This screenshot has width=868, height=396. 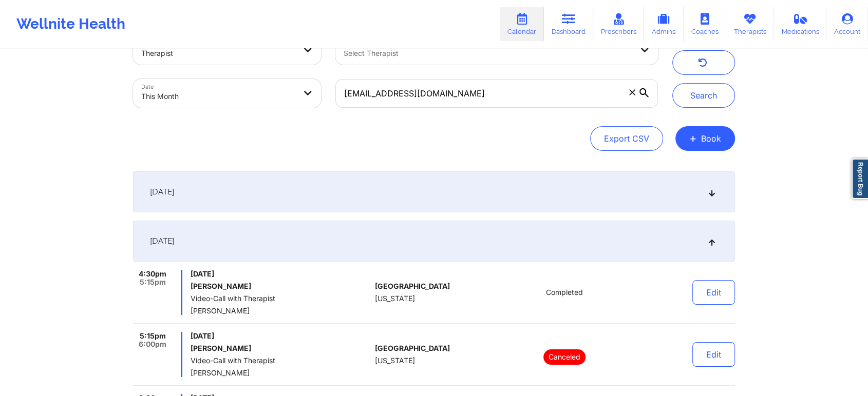 I want to click on a: Report Bug, so click(x=860, y=178).